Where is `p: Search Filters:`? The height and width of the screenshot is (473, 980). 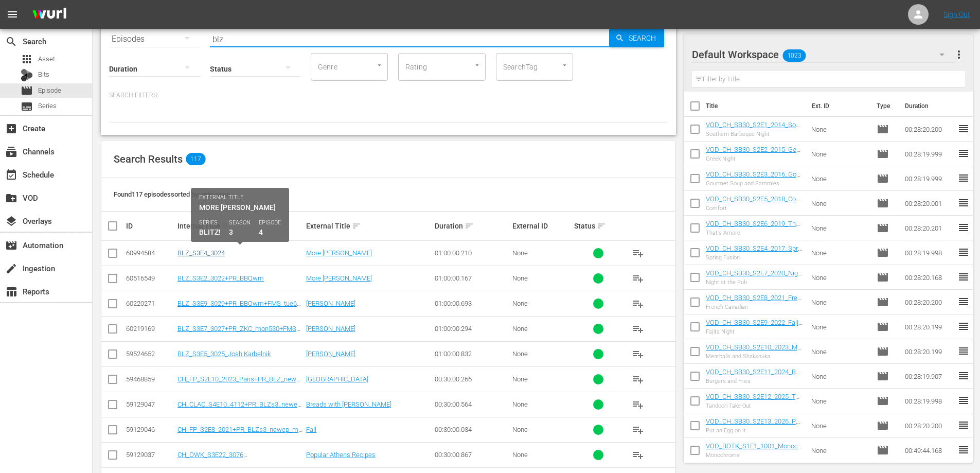
p: Search Filters: is located at coordinates (389, 95).